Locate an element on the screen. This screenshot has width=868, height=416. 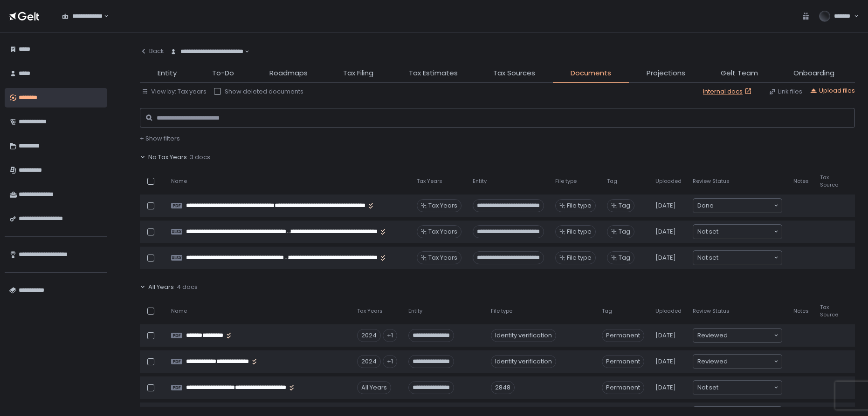
button: Back is located at coordinates (152, 51).